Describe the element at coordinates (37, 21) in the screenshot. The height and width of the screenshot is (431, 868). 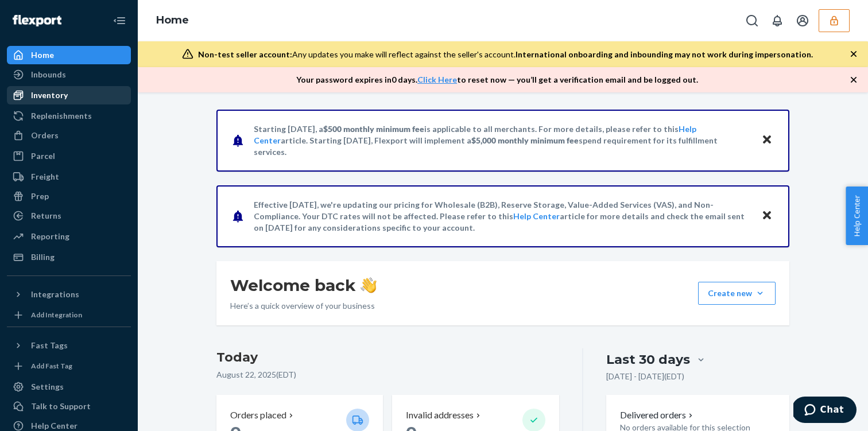
I see `img: Flexport logo` at that location.